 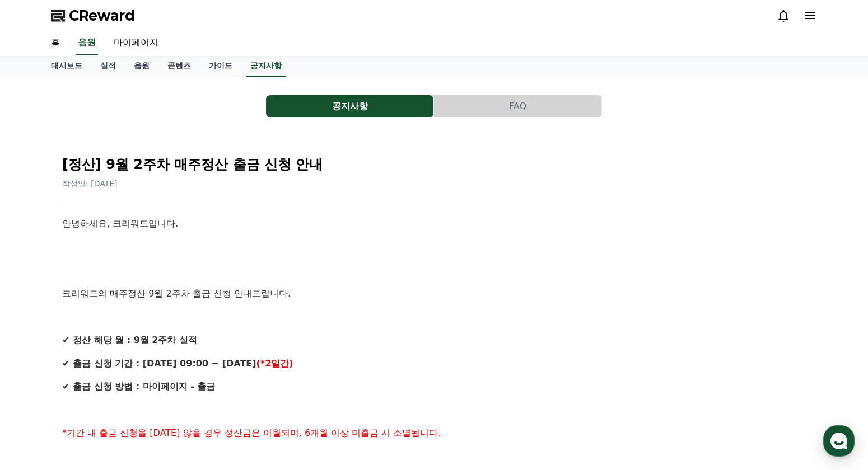 I want to click on p: 안녕하세요, 크리워드입니다., so click(x=434, y=224).